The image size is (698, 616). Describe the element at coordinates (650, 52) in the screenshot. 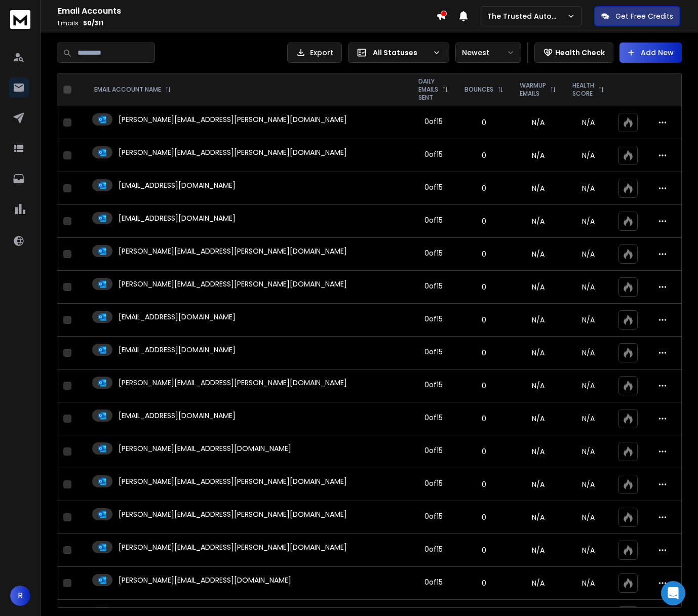

I see `button: Add New` at that location.